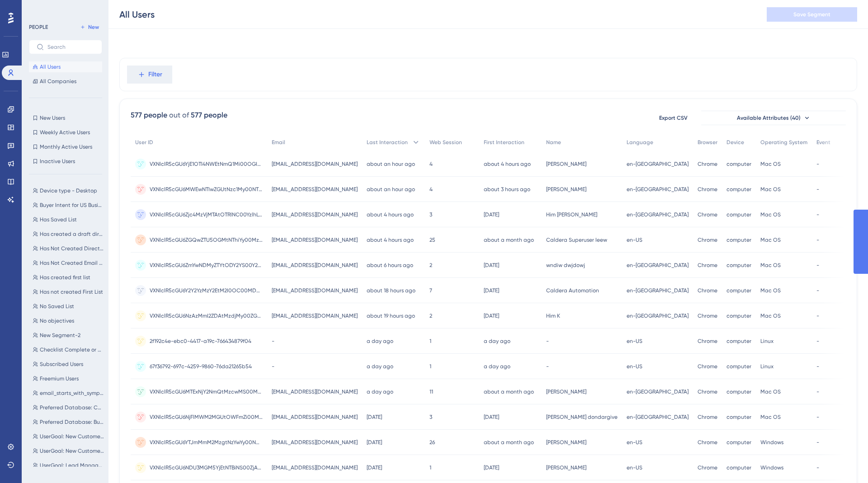 The width and height of the screenshot is (868, 483). What do you see at coordinates (60, 335) in the screenshot?
I see `span: New Segment-2` at bounding box center [60, 335].